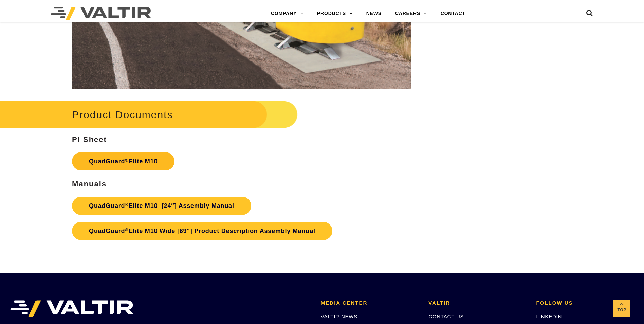 The width and height of the screenshot is (644, 324). Describe the element at coordinates (477, 303) in the screenshot. I see `h2: VALTIR` at that location.